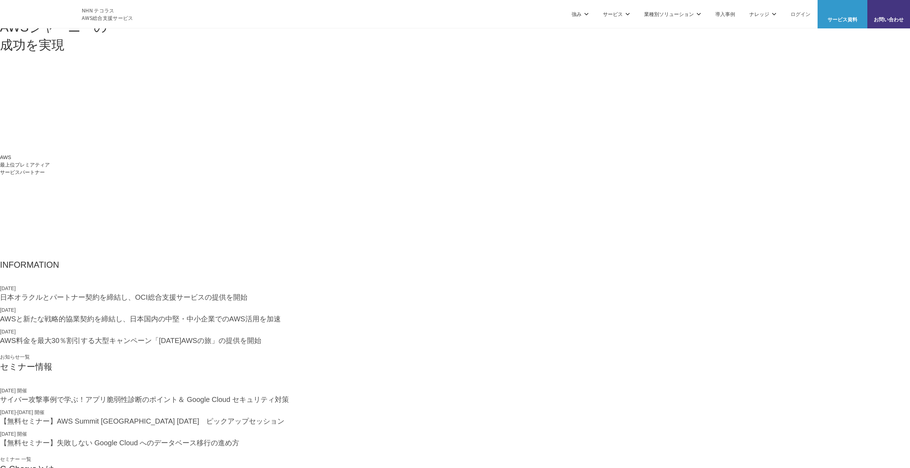  What do you see at coordinates (279, 93) in the screenshot?
I see `img: AWS請求代行サービス 統合管理プラン` at bounding box center [279, 93].